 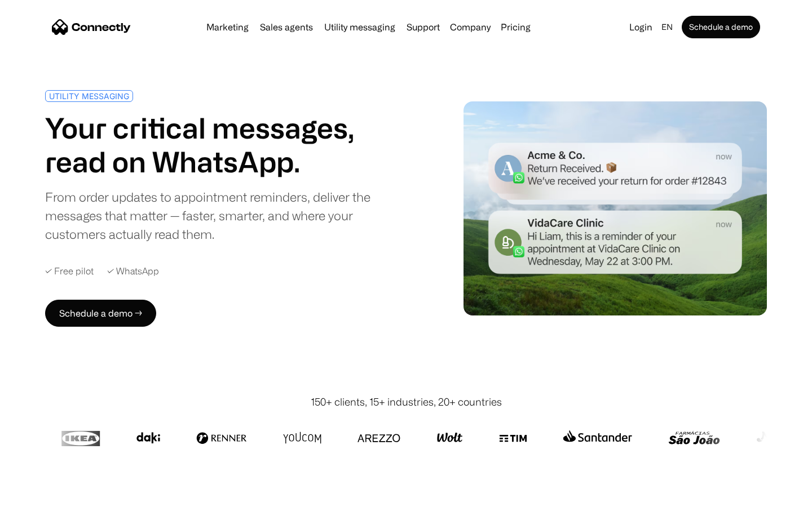 I want to click on ul: Language list, so click(x=45, y=495).